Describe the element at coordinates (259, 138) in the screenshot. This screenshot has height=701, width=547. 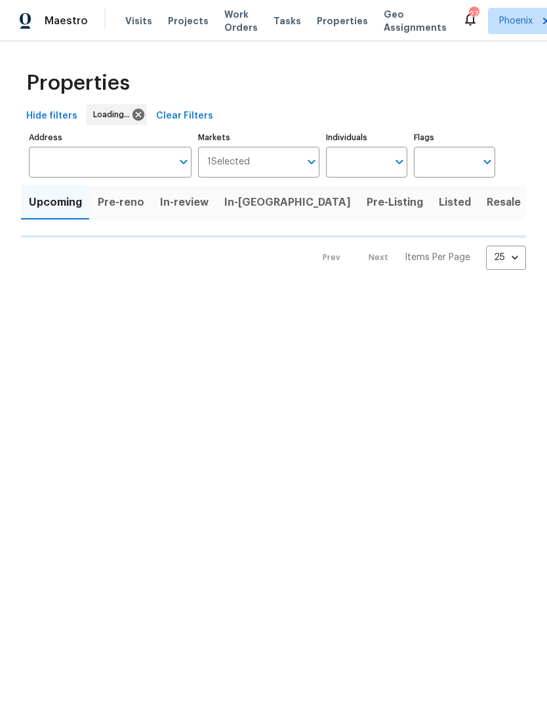
I see `label: Markets` at that location.